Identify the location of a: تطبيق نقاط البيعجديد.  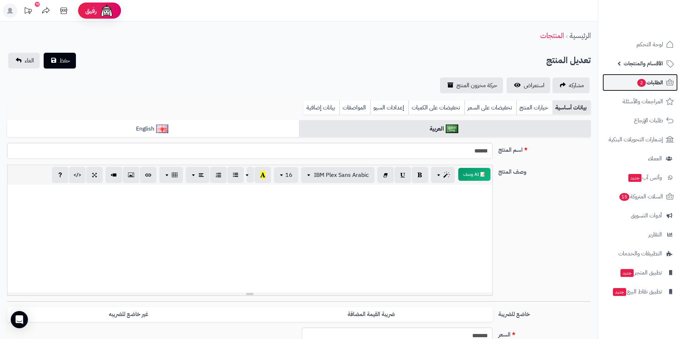
(640, 291).